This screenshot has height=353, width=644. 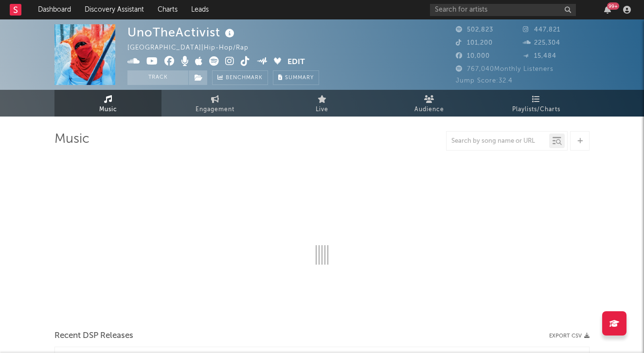 I want to click on button: Edit, so click(x=296, y=62).